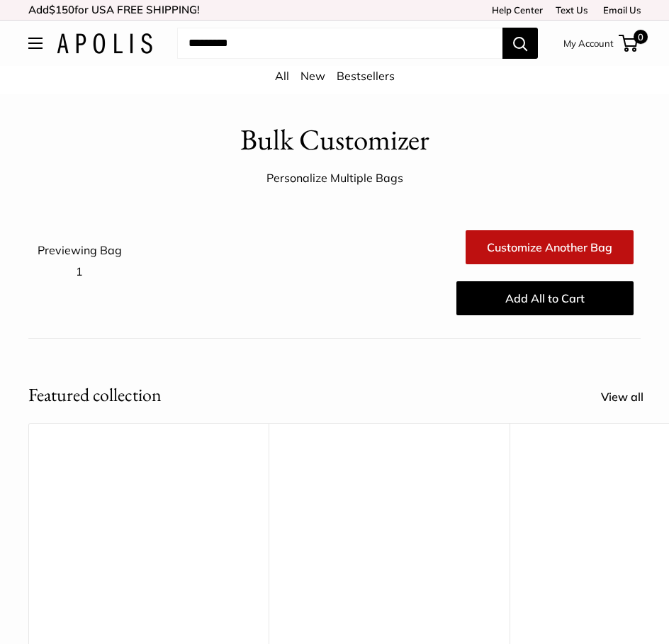  I want to click on button: Open menu, so click(36, 43).